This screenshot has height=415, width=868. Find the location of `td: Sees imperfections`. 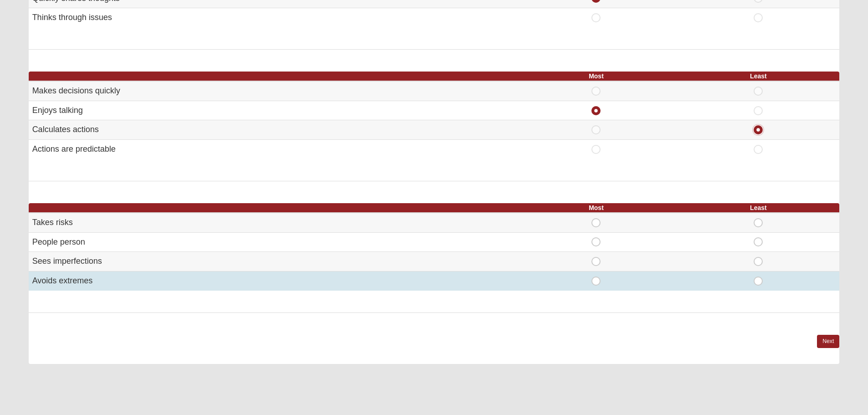

td: Sees imperfections is located at coordinates (272, 261).